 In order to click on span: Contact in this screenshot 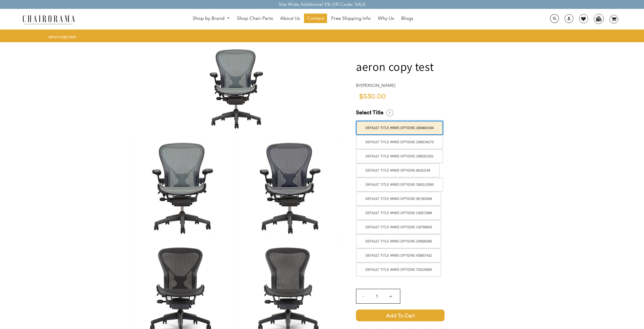, I will do `click(315, 18)`.